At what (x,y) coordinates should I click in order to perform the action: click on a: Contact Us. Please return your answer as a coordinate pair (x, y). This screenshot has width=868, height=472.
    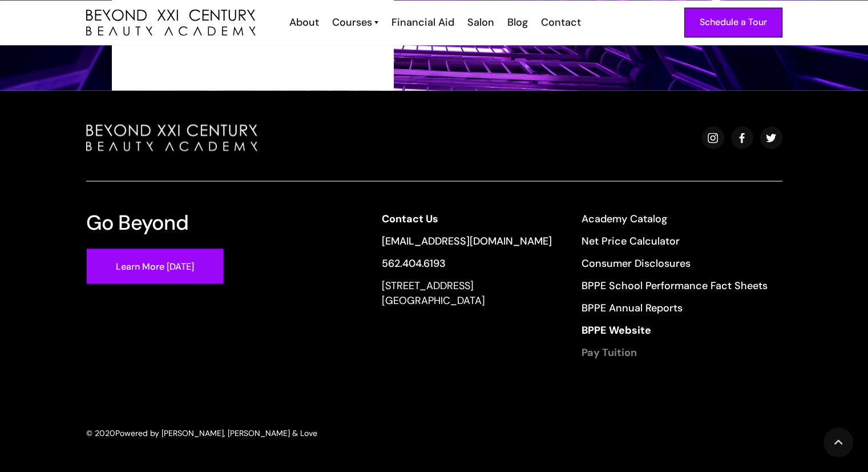
    Looking at the image, I should click on (467, 218).